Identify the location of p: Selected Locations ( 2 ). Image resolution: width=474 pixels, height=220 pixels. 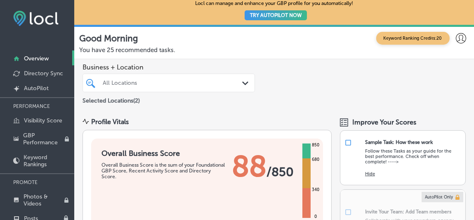
(111, 99).